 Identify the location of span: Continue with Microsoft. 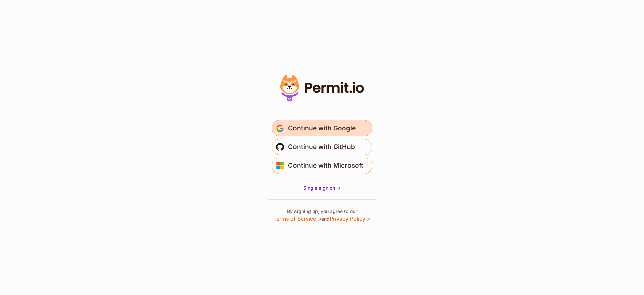
(326, 166).